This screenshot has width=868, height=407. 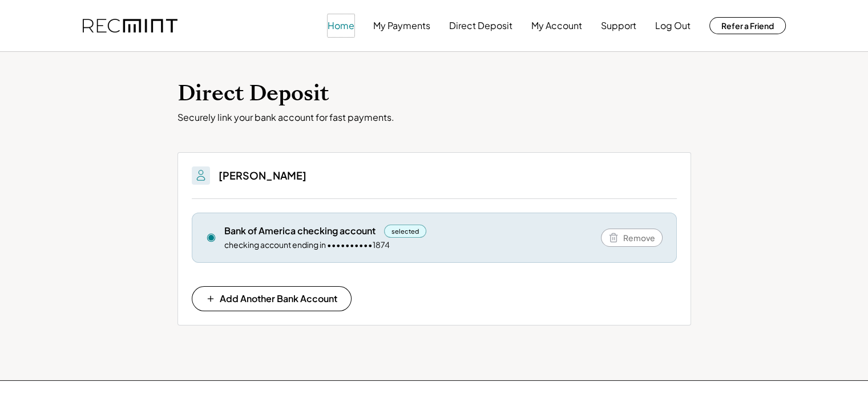 What do you see at coordinates (632, 238) in the screenshot?
I see `button: Remove` at bounding box center [632, 238].